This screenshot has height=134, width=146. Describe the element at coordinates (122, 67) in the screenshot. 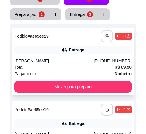

I see `strong: R$ 89,90` at that location.